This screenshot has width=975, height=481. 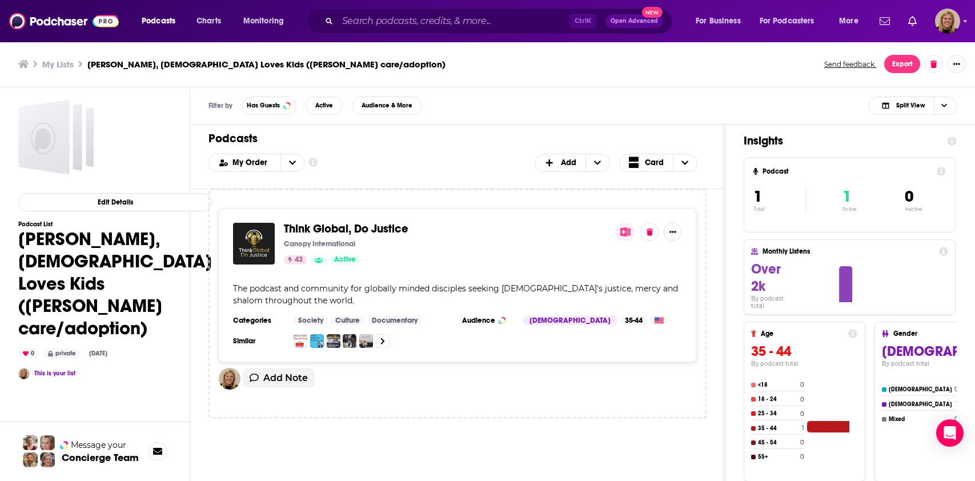 I want to click on div: 35-44, so click(x=633, y=320).